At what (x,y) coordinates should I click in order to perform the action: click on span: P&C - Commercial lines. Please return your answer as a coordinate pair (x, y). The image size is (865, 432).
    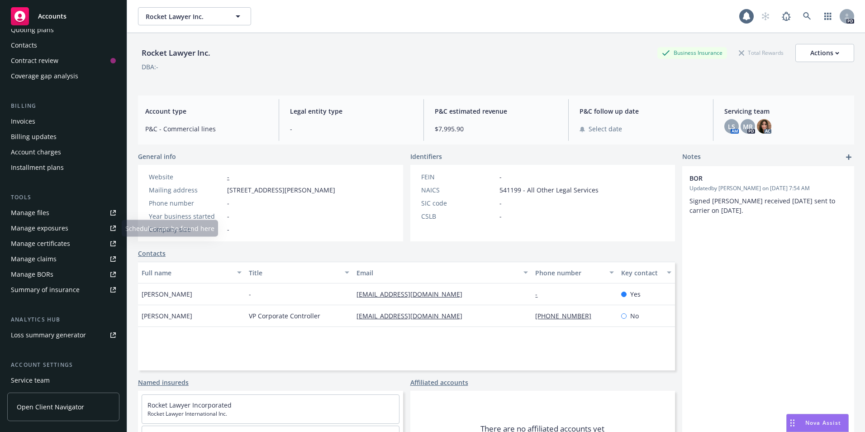
    Looking at the image, I should click on (206, 128).